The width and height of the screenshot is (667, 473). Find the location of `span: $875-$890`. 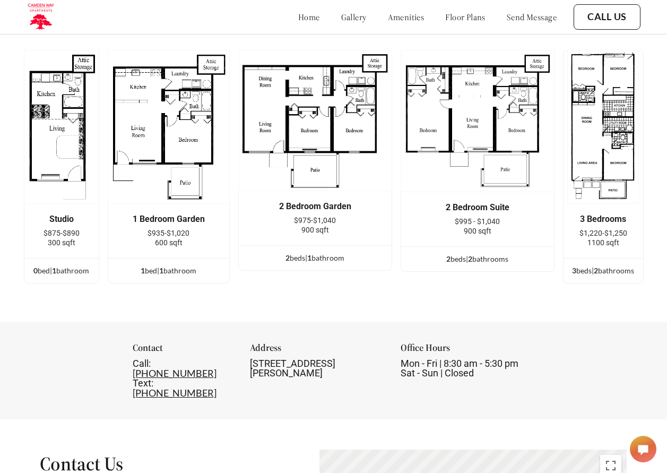

span: $875-$890 is located at coordinates (62, 233).